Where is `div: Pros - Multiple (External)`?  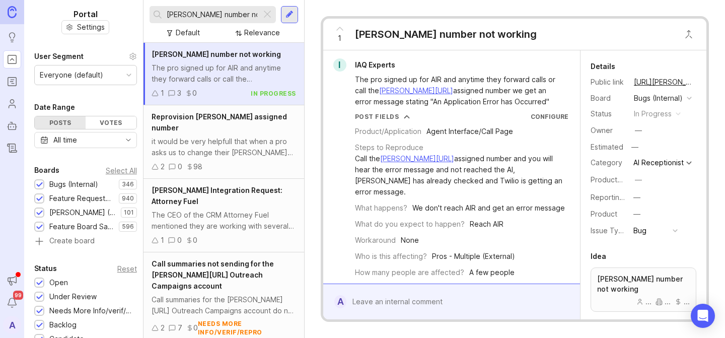 div: Pros - Multiple (External) is located at coordinates (473, 256).